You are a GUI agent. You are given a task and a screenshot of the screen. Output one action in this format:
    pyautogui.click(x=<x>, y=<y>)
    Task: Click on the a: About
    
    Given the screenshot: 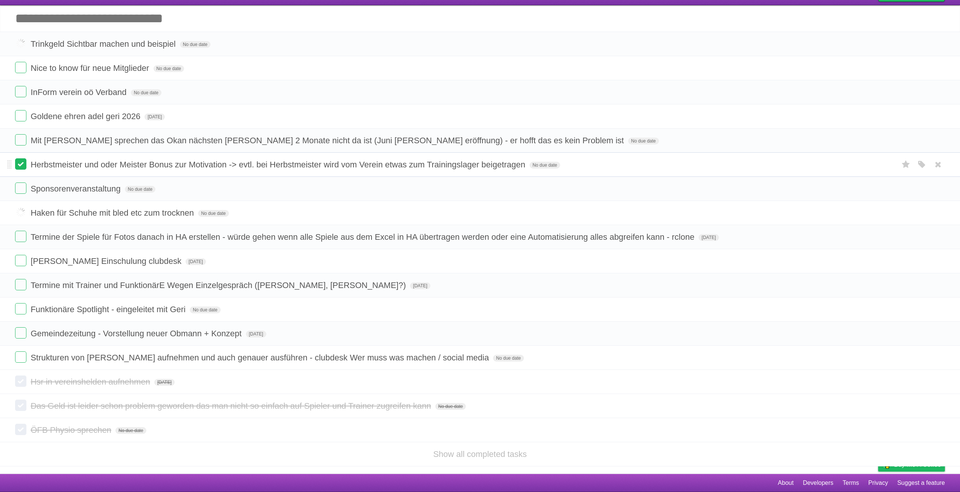 What is the action you would take?
    pyautogui.click(x=786, y=483)
    